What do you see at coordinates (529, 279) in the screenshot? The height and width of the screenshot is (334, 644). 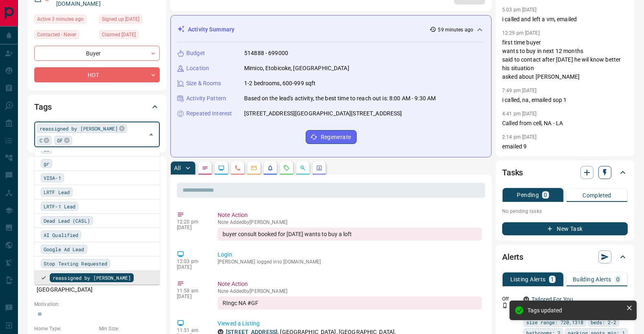 I see `p: Listing Alerts` at bounding box center [529, 279].